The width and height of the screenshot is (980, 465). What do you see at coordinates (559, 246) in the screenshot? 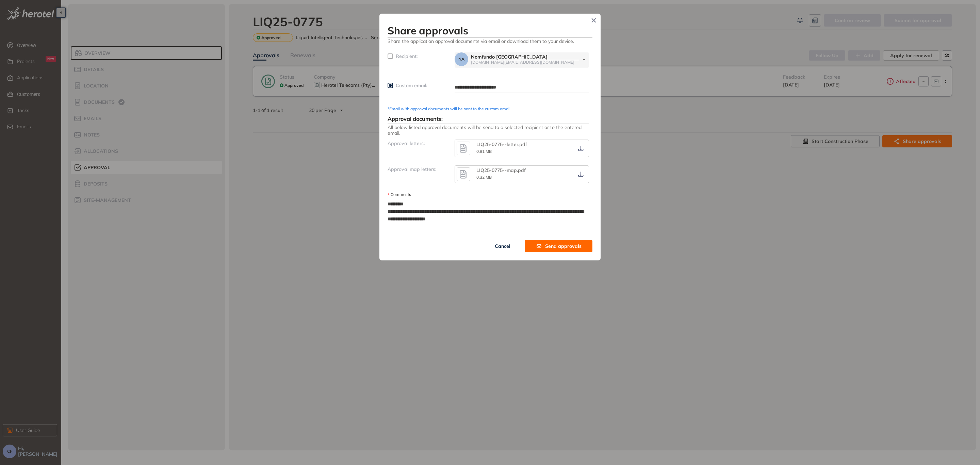
I see `button: Send approvals` at bounding box center [559, 246].